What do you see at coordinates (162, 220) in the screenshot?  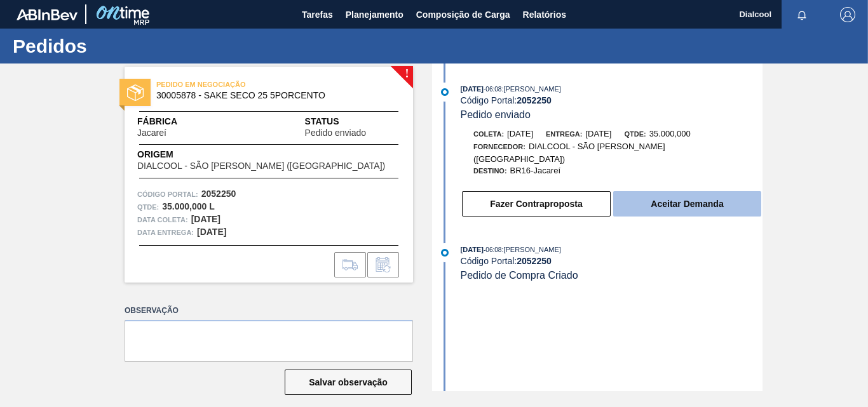 I see `span: Data coleta:` at bounding box center [162, 220].